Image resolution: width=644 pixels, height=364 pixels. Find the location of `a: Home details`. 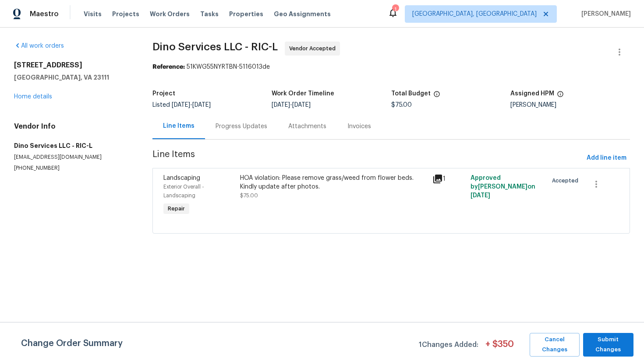

a: Home details is located at coordinates (33, 97).